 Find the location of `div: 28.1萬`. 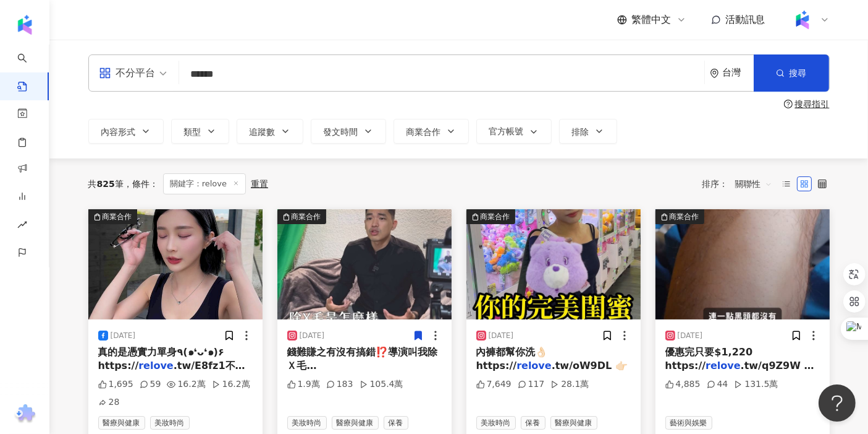

div: 28.1萬 is located at coordinates (570, 385).